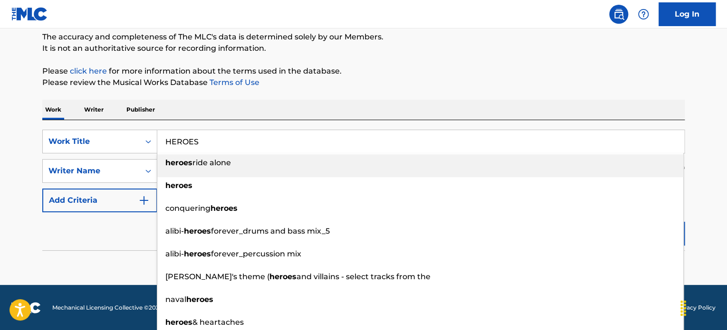 This screenshot has height=330, width=727. I want to click on img: search, so click(619, 14).